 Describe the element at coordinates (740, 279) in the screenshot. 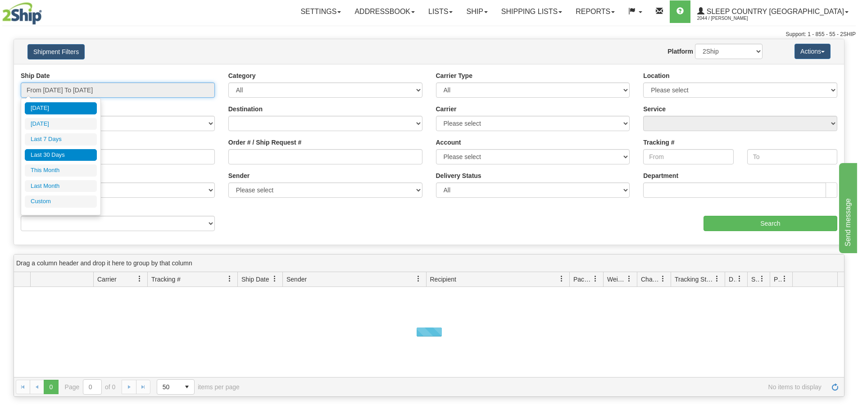

I see `a: Delivery Status filter column settings` at that location.